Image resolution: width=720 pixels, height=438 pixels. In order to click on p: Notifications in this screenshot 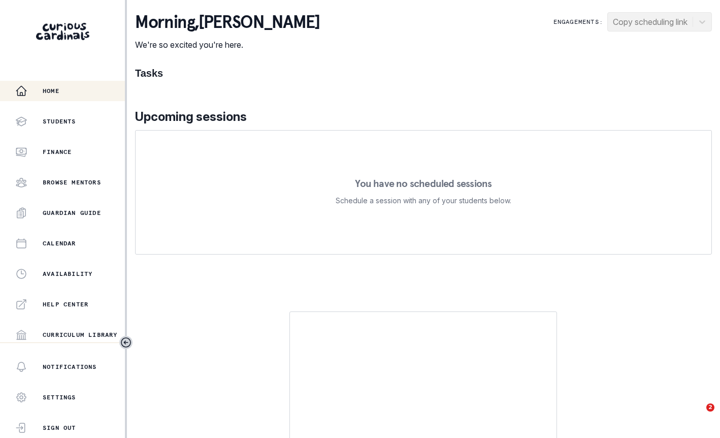, I will do `click(70, 367)`.